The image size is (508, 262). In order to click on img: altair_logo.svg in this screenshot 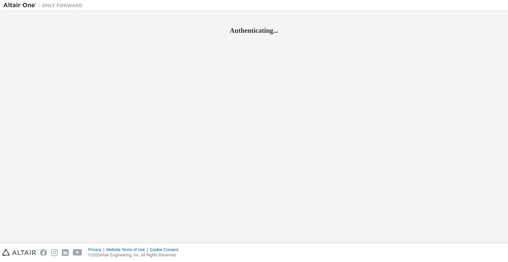, I will do `click(19, 252)`.